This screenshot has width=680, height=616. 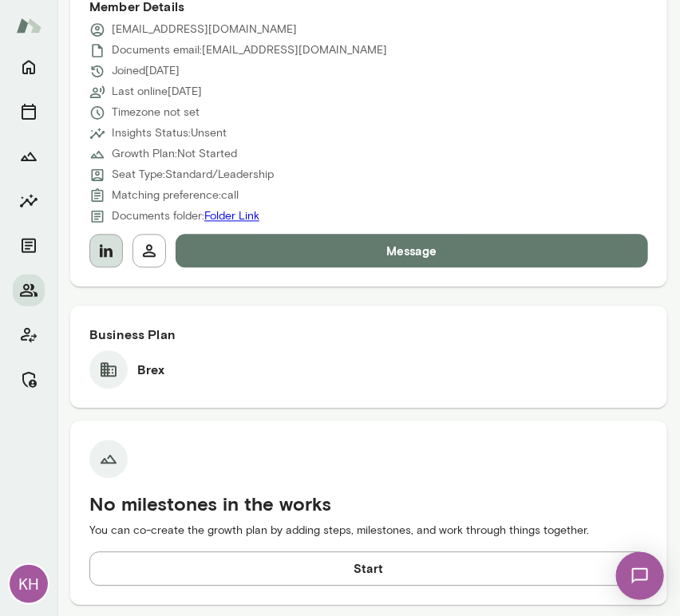 I want to click on p: Matching preference: call, so click(x=175, y=196).